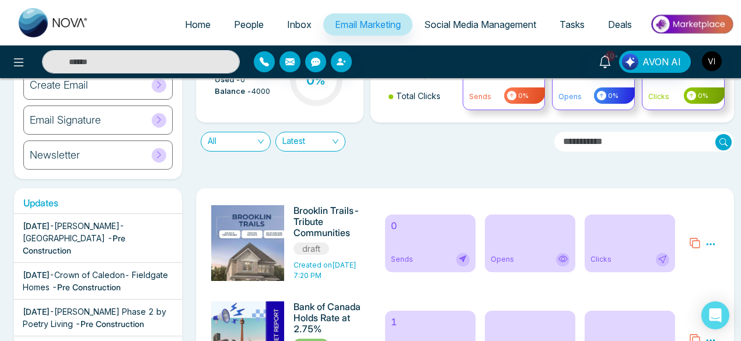 This screenshot has width=741, height=341. I want to click on p: Clicks, so click(684, 97).